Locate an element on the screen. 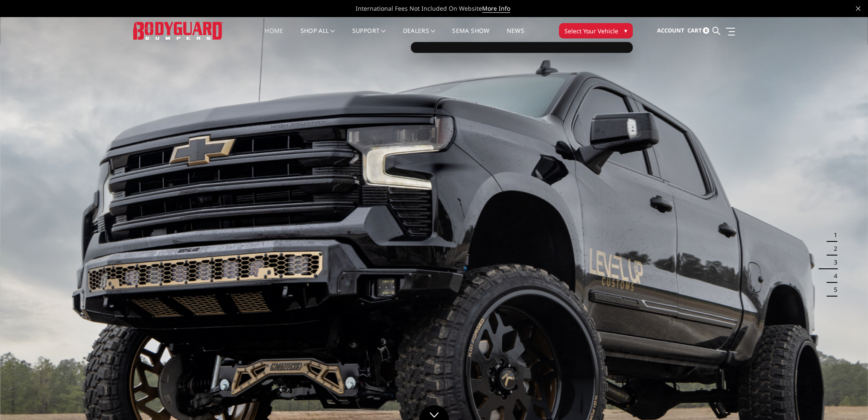 This screenshot has width=868, height=420. button: 5 of 5 is located at coordinates (834, 290).